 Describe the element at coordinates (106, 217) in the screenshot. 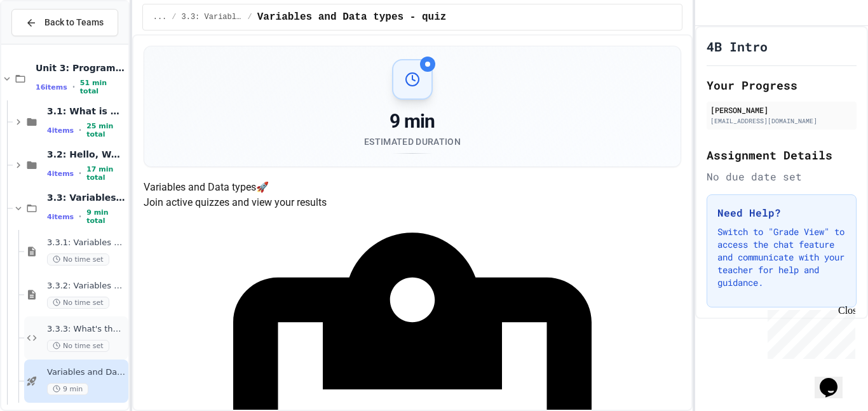

I see `span: 9 min total` at that location.